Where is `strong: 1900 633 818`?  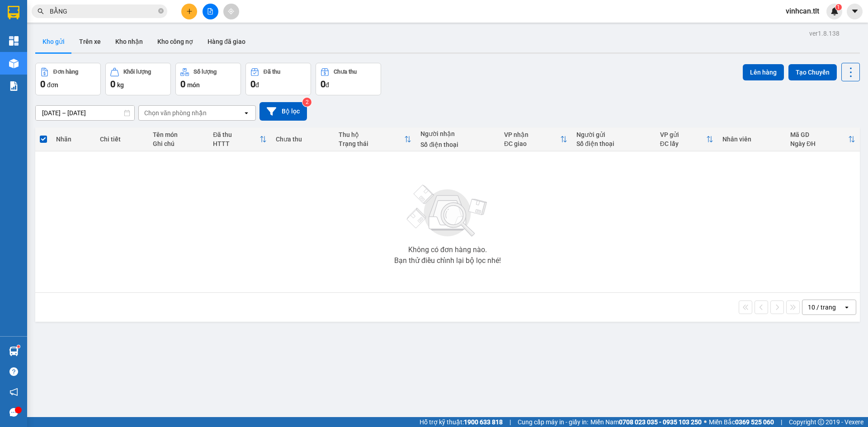 strong: 1900 633 818 is located at coordinates (483, 422).